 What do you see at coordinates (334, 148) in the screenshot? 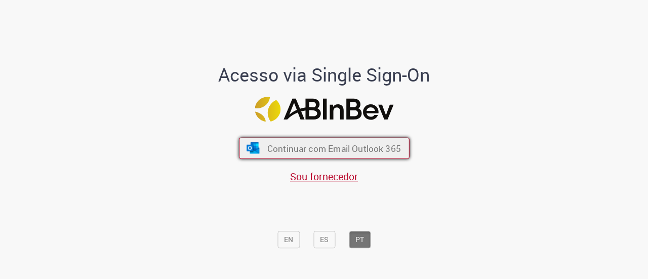
I see `span: Continuar com Email Outlook 365` at bounding box center [334, 148].